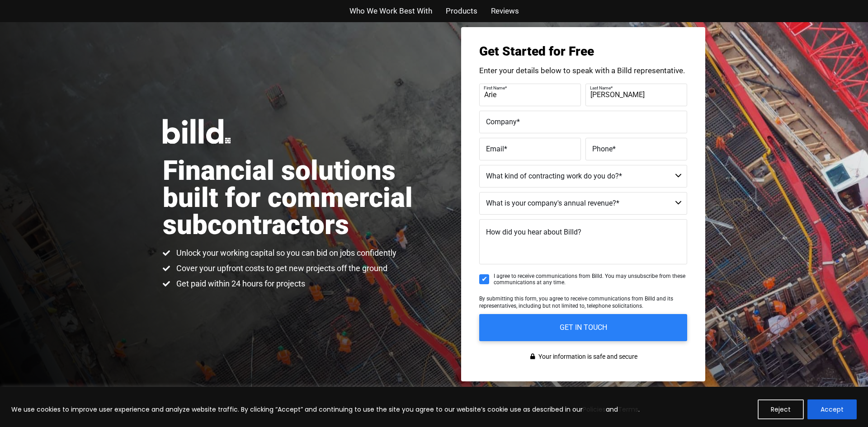 This screenshot has height=427, width=868. Describe the element at coordinates (240, 284) in the screenshot. I see `span: Get paid within 24 hours for projects` at that location.